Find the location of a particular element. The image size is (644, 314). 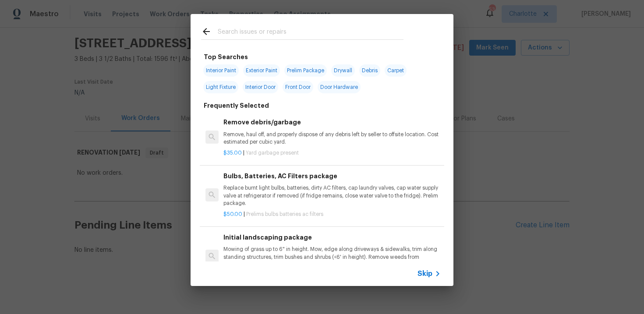

span: Carpet is located at coordinates (396, 71).